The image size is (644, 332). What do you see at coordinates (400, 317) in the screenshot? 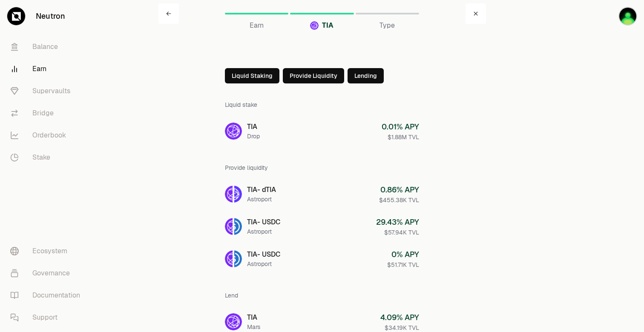
I see `div: 4.09 % APY` at bounding box center [400, 317].